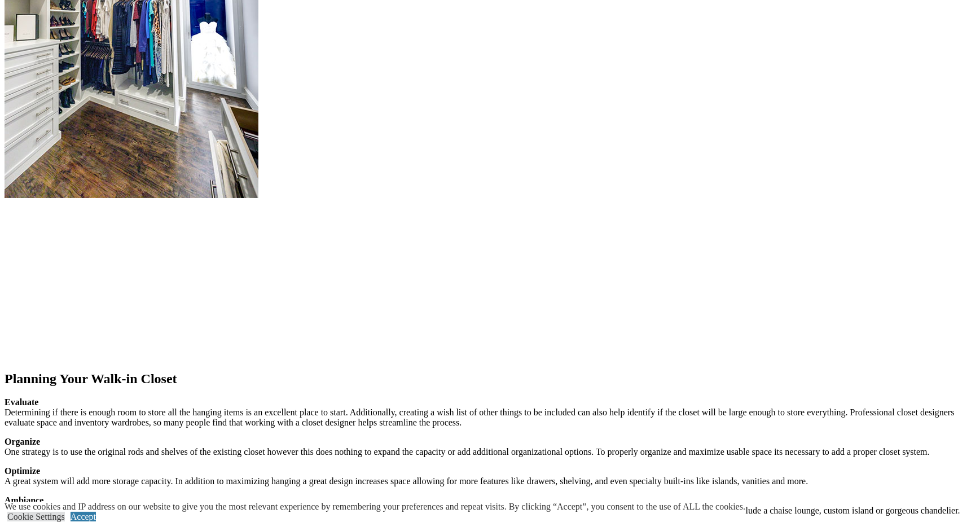 The width and height of the screenshot is (980, 522). Describe the element at coordinates (36, 516) in the screenshot. I see `a: Cookie Settings` at that location.